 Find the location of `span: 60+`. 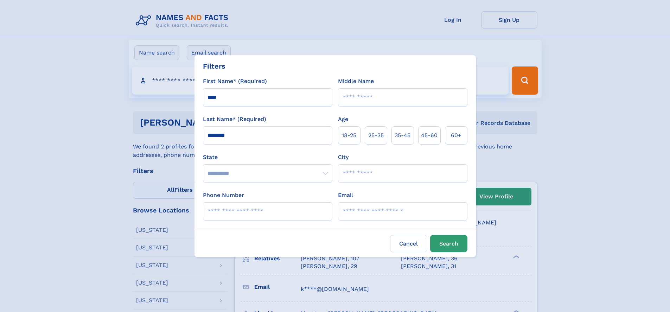

span: 60+ is located at coordinates (456, 135).